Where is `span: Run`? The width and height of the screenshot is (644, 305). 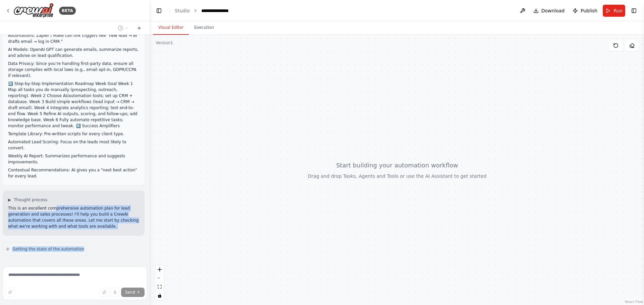 span: Run is located at coordinates (617, 11).